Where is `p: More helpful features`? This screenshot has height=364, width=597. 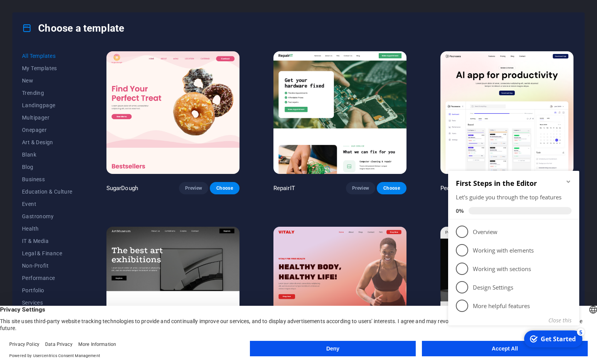 p: More helpful features is located at coordinates (74, 143).